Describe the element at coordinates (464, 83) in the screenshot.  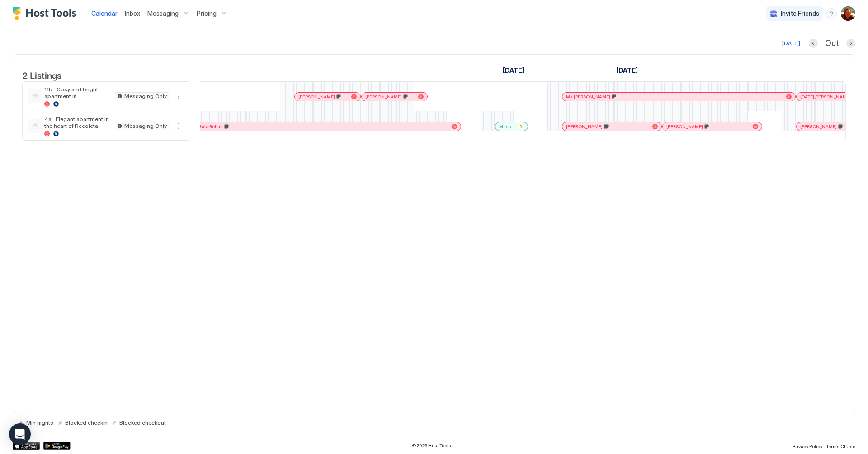
I see `a: October 27, 2025` at that location.